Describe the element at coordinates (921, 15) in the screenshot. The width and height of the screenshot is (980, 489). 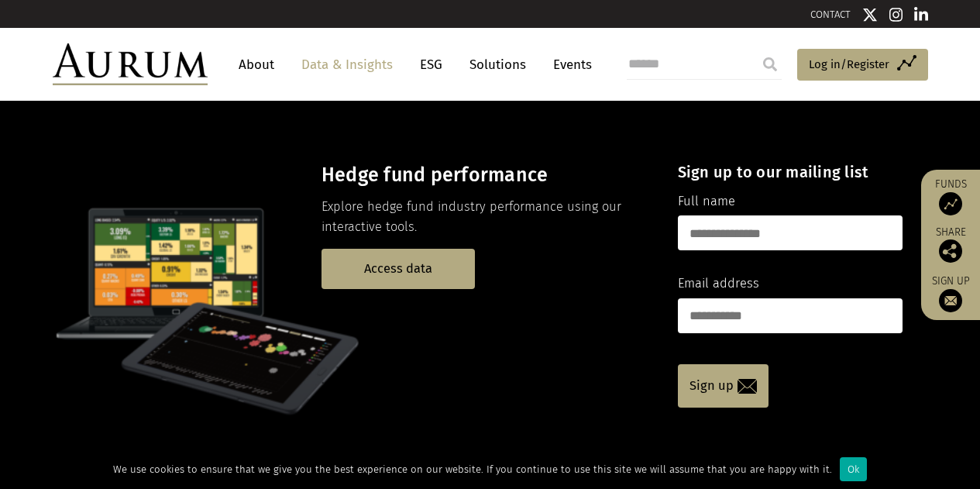
I see `img: Linkedin icon` at that location.